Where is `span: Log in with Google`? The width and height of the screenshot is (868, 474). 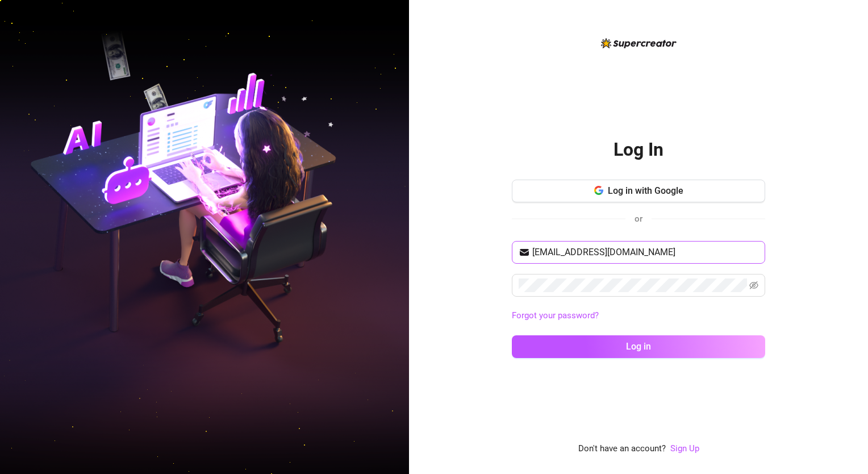 span: Log in with Google is located at coordinates (645, 191).